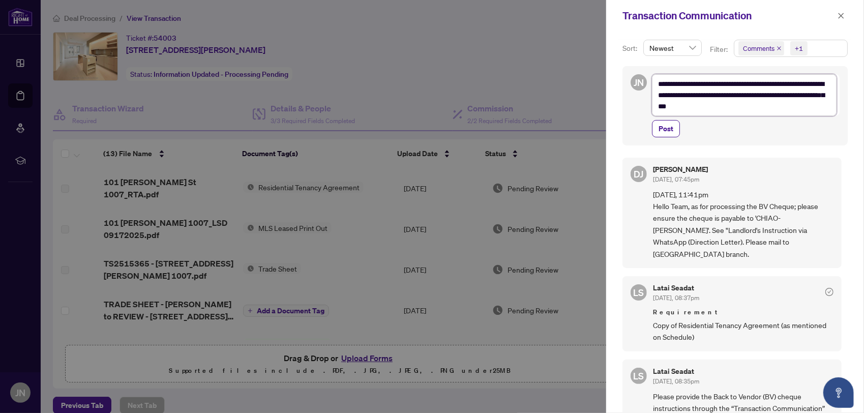 Image resolution: width=864 pixels, height=413 pixels. What do you see at coordinates (666, 129) in the screenshot?
I see `button: Post` at bounding box center [666, 129].